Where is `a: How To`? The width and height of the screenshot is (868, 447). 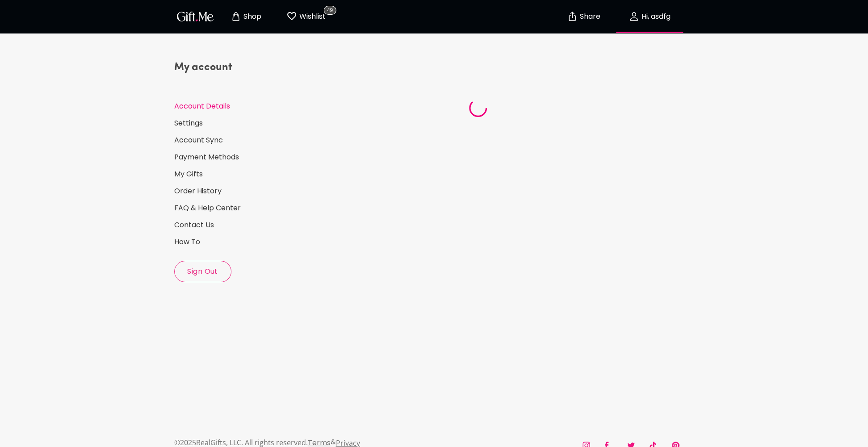
a: How To is located at coordinates (236, 242).